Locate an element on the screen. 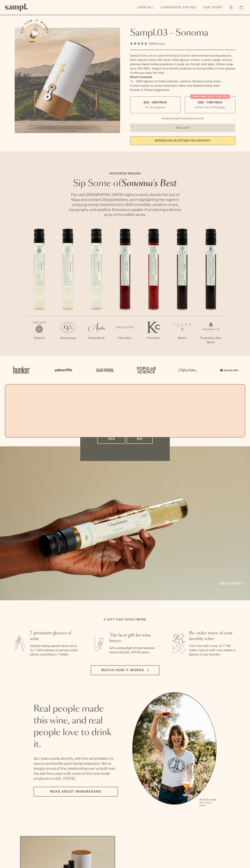  small: Try the Capsule is located at coordinates (155, 107).